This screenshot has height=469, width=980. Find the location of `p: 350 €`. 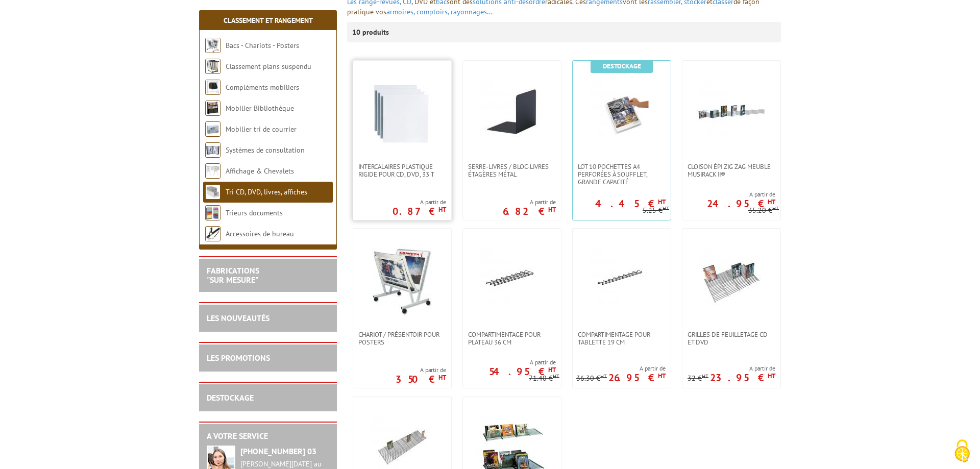

p: 350 € is located at coordinates (420, 379).